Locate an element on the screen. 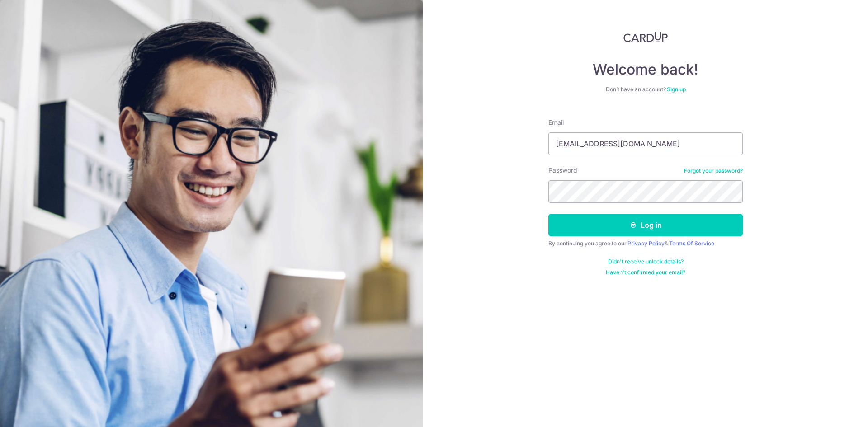  a: Terms Of Service is located at coordinates (692, 243).